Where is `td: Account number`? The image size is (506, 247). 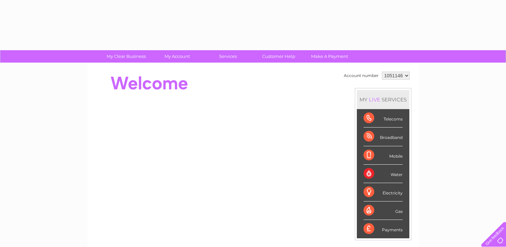
td: Account number is located at coordinates (361, 76).